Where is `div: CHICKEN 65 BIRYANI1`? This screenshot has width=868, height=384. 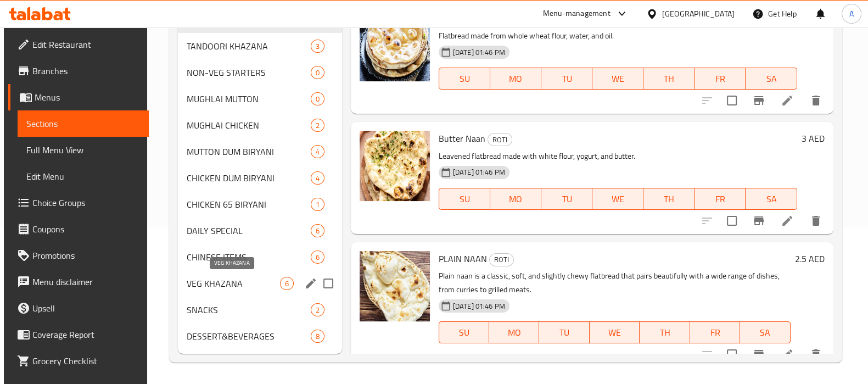 div: CHICKEN 65 BIRYANI1 is located at coordinates (260, 204).